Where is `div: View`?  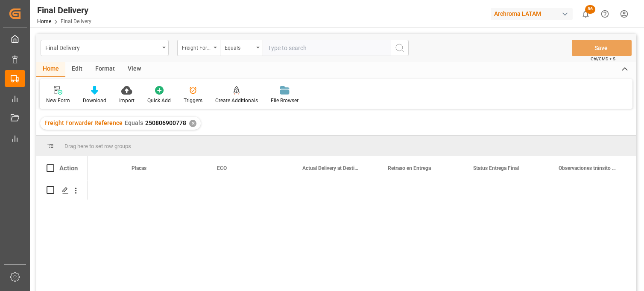
div: View is located at coordinates (134, 69).